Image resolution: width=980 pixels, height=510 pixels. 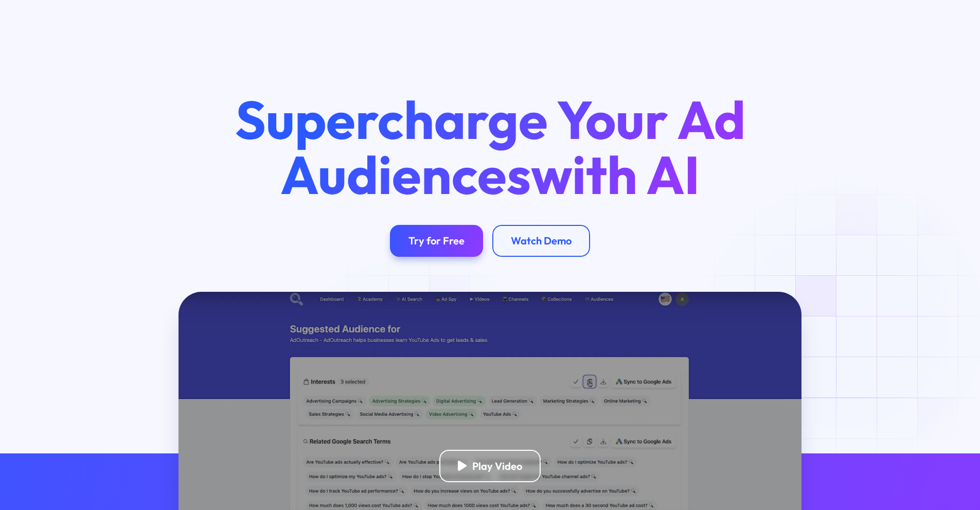 I want to click on a: Try for Free, so click(x=437, y=241).